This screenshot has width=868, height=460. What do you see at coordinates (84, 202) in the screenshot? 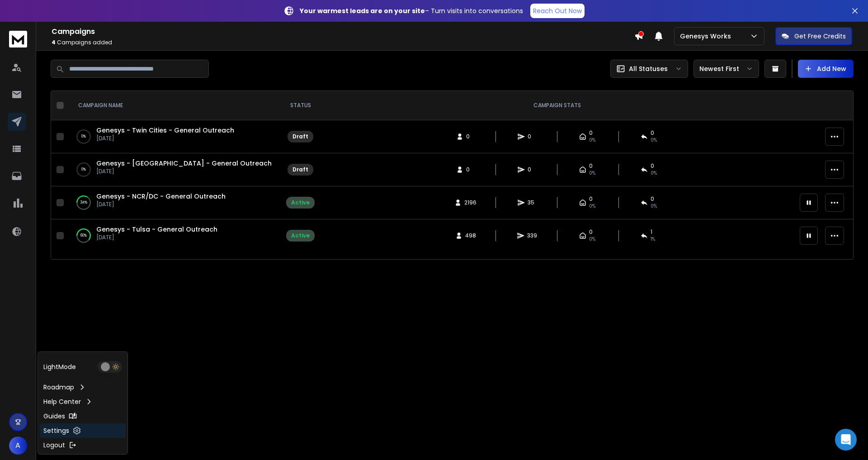
I see `p: 34 %` at bounding box center [84, 202].